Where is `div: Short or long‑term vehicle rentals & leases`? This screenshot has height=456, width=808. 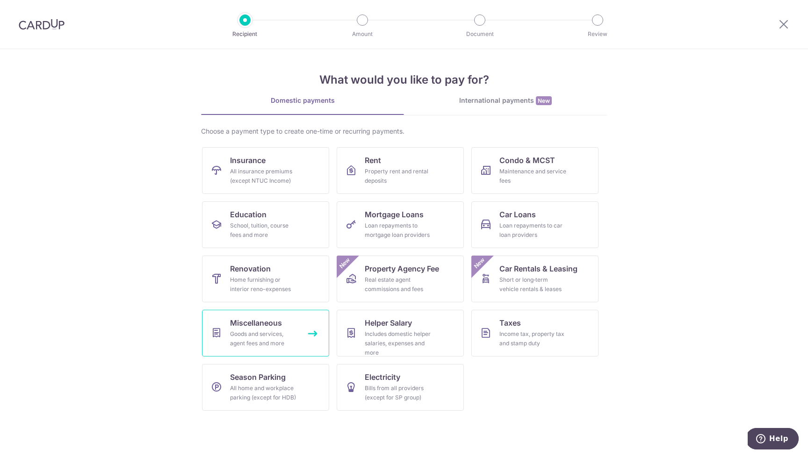 div: Short or long‑term vehicle rentals & leases is located at coordinates (533, 285).